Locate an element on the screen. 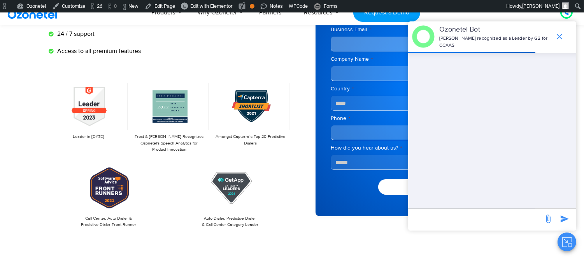  label: How did you hear about us? is located at coordinates (425, 148).